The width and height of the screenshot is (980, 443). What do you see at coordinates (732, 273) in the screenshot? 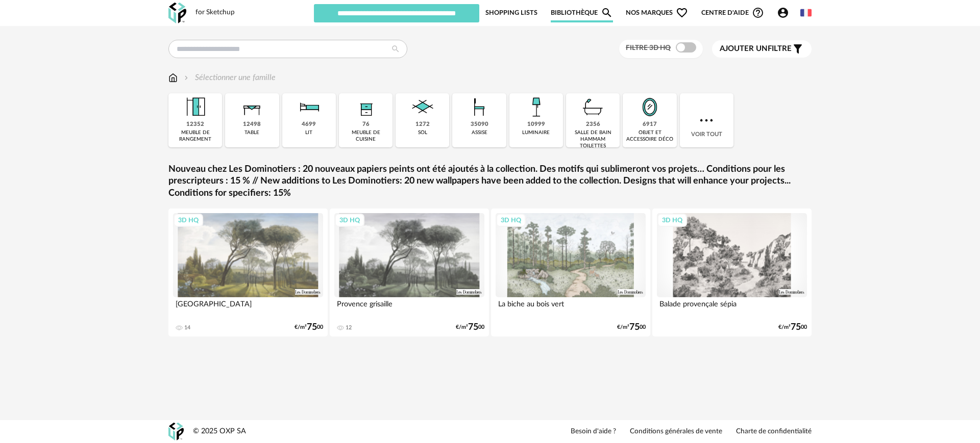
I see `a: 3D HQ Balade provençale sépia €/m²7500` at bounding box center [732, 273].